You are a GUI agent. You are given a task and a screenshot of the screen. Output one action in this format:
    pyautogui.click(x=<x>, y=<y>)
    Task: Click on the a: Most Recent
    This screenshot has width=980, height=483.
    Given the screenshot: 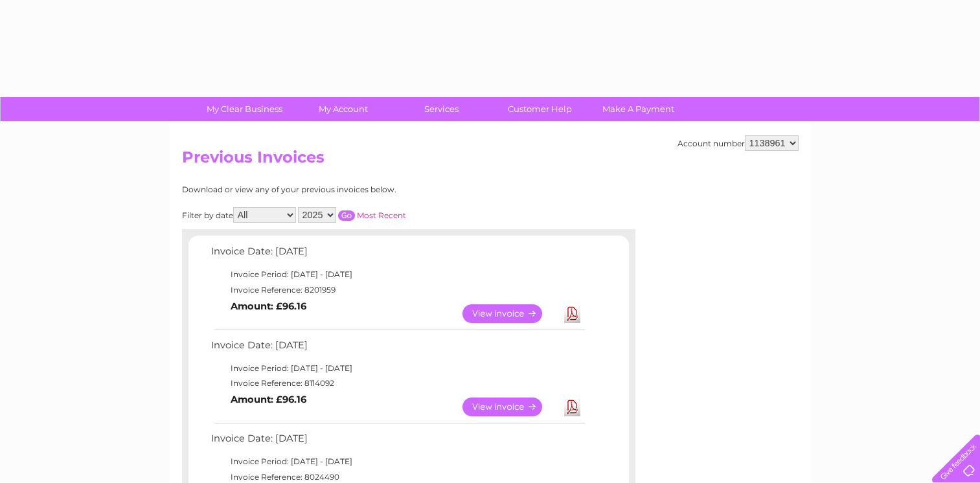 What is the action you would take?
    pyautogui.click(x=382, y=215)
    